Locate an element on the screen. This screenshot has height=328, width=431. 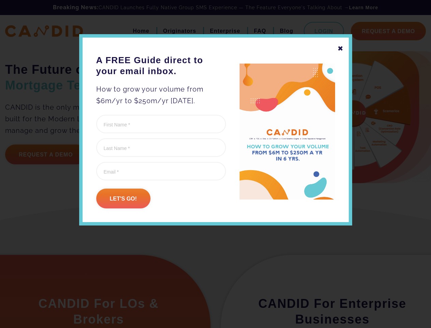
input: Email * is located at coordinates (161, 171).